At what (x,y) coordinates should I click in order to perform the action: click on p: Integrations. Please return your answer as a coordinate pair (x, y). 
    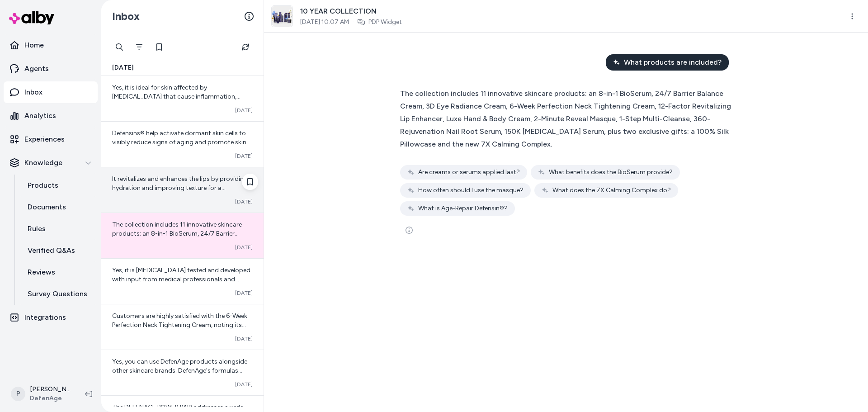
    Looking at the image, I should click on (46, 318).